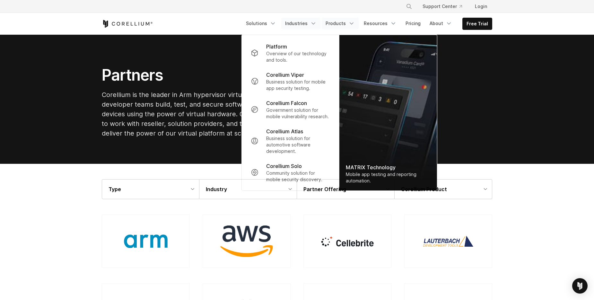  What do you see at coordinates (347, 241) in the screenshot?
I see `img: Cellebrite` at bounding box center [347, 241].